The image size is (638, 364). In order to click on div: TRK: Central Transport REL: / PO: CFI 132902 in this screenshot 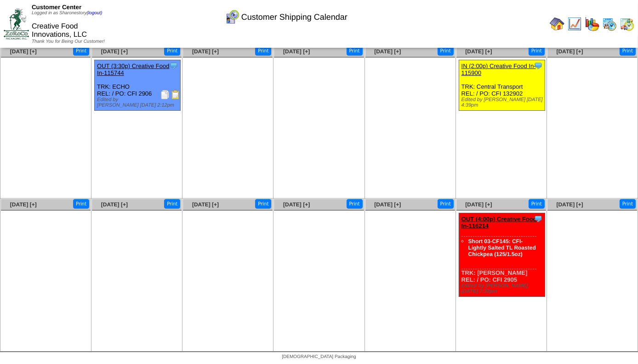, I will do `click(501, 86)`.